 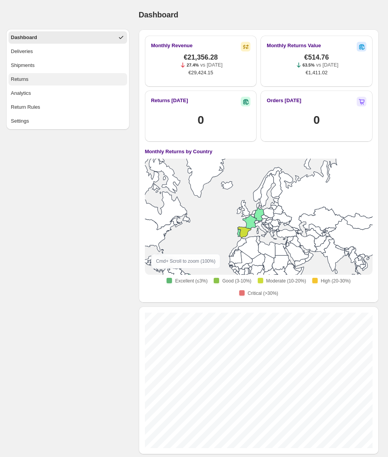 I want to click on div: Dashboard, so click(x=24, y=38).